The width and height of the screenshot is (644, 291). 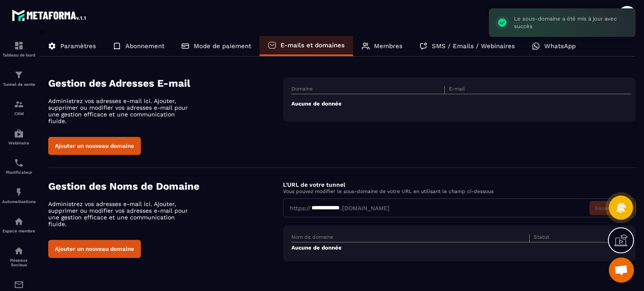 I want to click on a: automationsautomationsAutomatisations, so click(x=19, y=195).